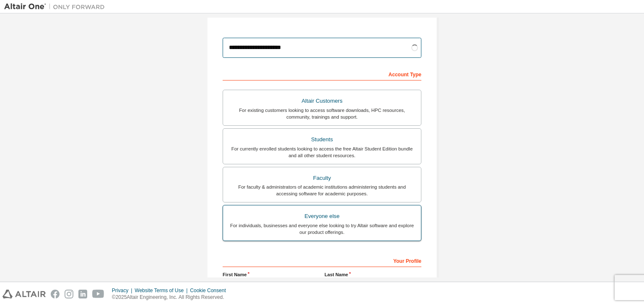 The height and width of the screenshot is (306, 644). Describe the element at coordinates (322, 74) in the screenshot. I see `div: Account Type` at that location.